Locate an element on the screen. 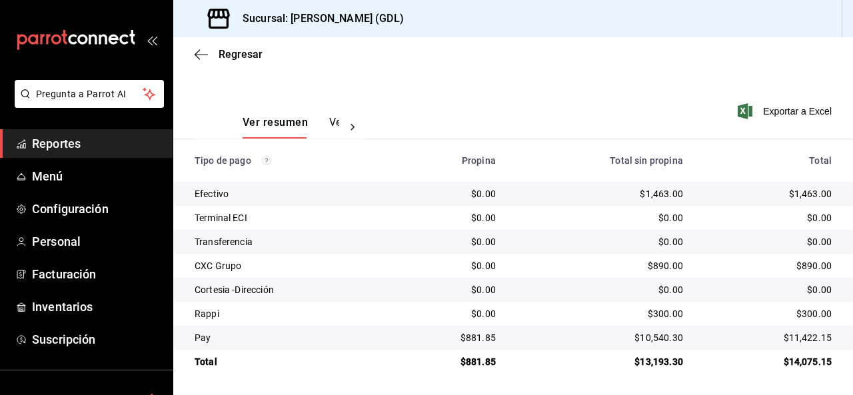  span: Inventarios is located at coordinates (97, 306).